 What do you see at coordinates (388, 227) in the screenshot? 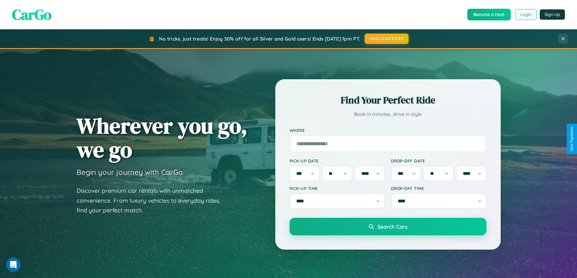
I see `button: Search Cars` at bounding box center [388, 227].